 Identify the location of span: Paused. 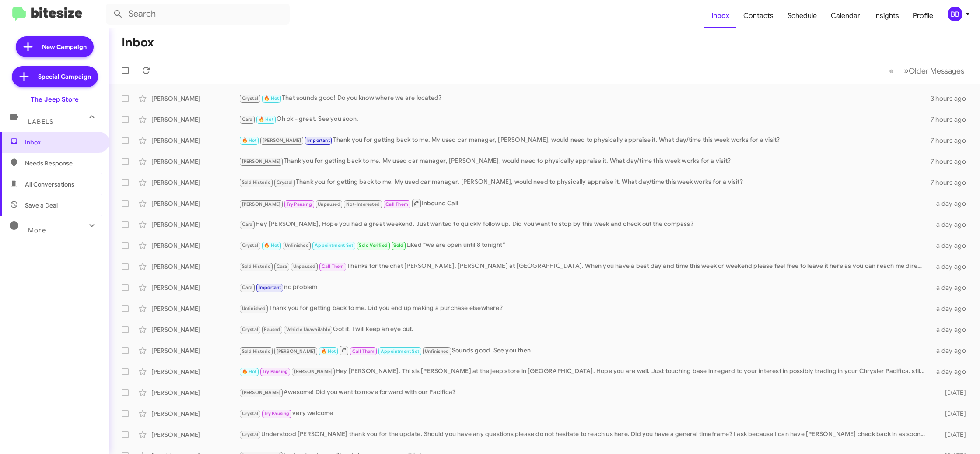
(272, 329).